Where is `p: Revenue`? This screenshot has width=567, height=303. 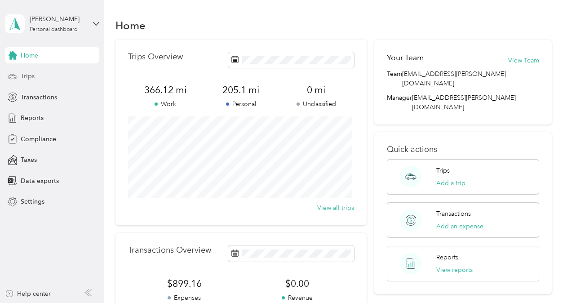
p: Revenue is located at coordinates (298, 298).